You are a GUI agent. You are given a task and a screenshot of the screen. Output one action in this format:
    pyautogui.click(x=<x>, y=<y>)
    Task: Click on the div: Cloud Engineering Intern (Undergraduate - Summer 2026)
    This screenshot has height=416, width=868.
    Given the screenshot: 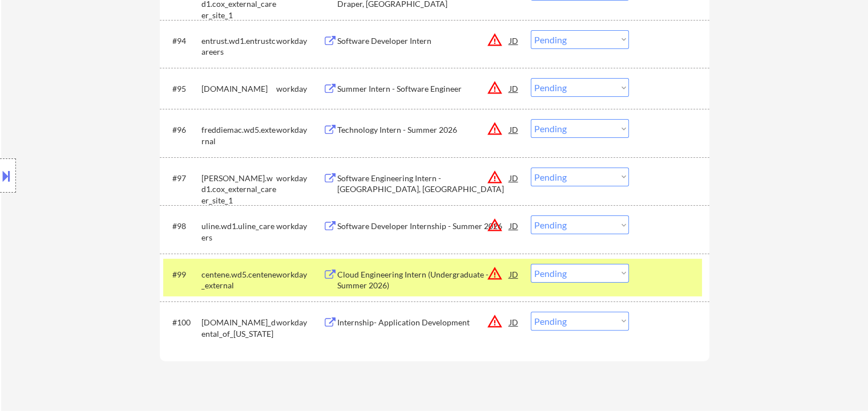 What is the action you would take?
    pyautogui.click(x=423, y=280)
    